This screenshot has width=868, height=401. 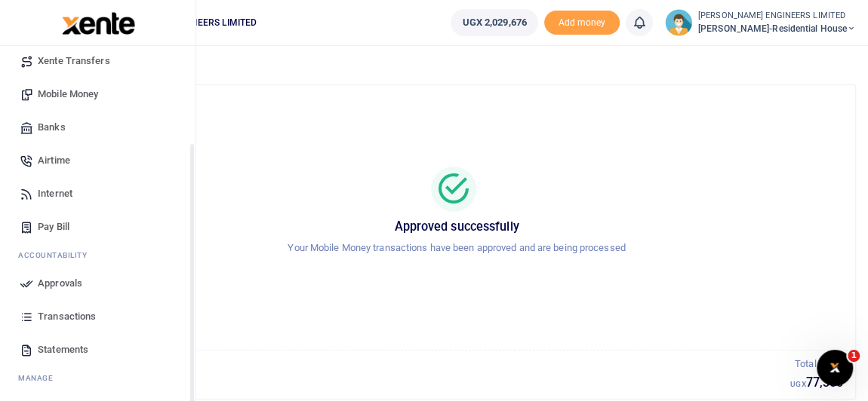 I want to click on li: Toup your wallet, so click(x=582, y=22).